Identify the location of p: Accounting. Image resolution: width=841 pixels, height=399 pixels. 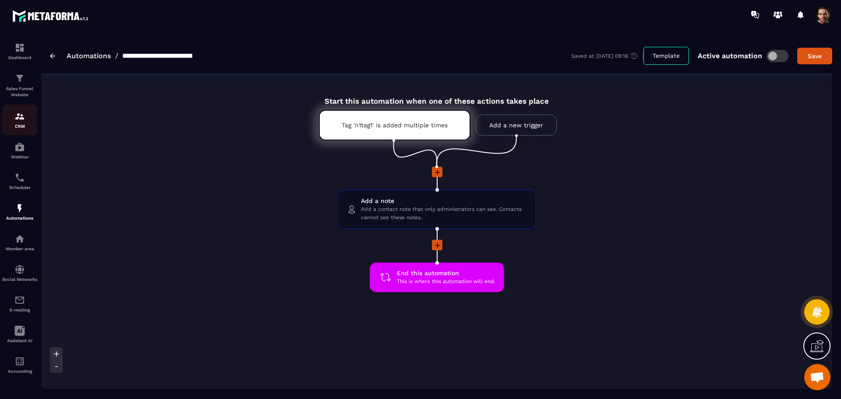
(20, 371).